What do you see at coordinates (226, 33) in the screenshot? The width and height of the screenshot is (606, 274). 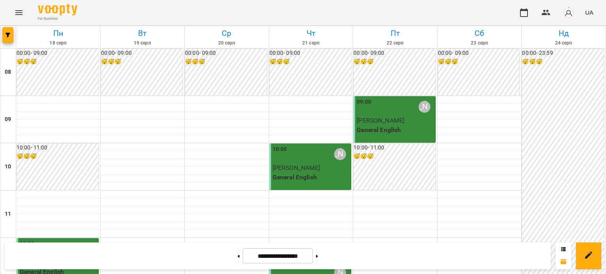 I see `h6: Ср` at bounding box center [226, 33].